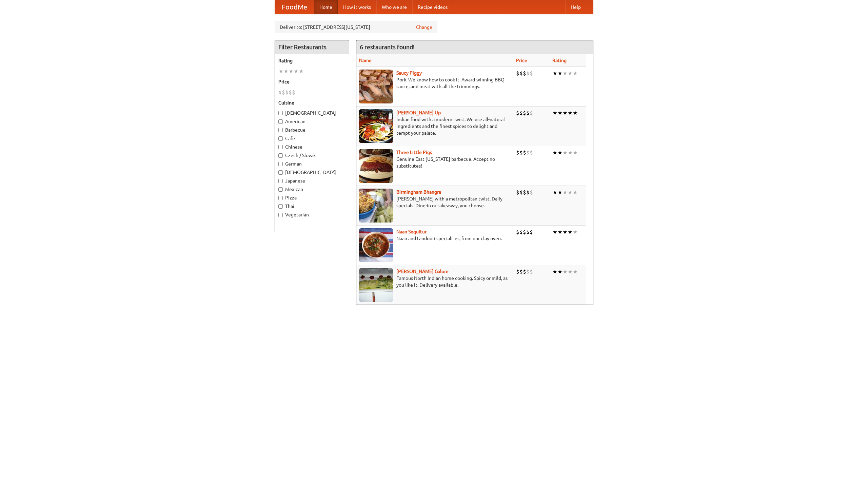 This screenshot has height=480, width=868. What do you see at coordinates (312, 139) in the screenshot?
I see `label: Cafe` at bounding box center [312, 139].